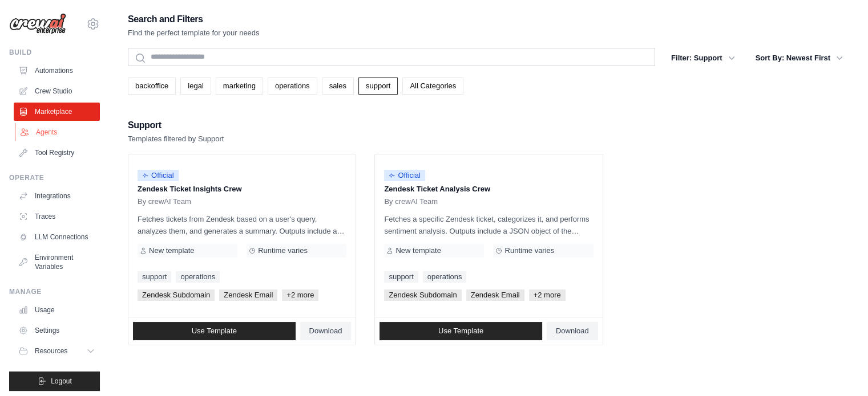 The height and width of the screenshot is (396, 868). Describe the element at coordinates (176, 125) in the screenshot. I see `h2: Support` at that location.